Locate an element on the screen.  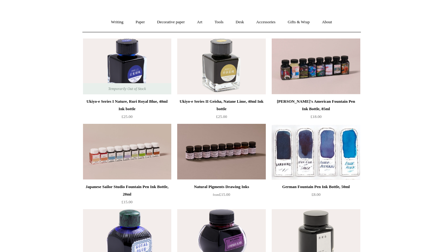
a: Writing is located at coordinates (117, 22).